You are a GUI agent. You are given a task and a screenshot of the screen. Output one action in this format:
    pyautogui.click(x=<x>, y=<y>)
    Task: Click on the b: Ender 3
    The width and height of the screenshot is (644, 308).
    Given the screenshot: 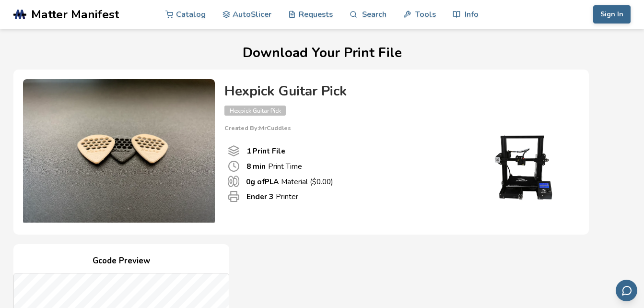 What is the action you would take?
    pyautogui.click(x=260, y=196)
    